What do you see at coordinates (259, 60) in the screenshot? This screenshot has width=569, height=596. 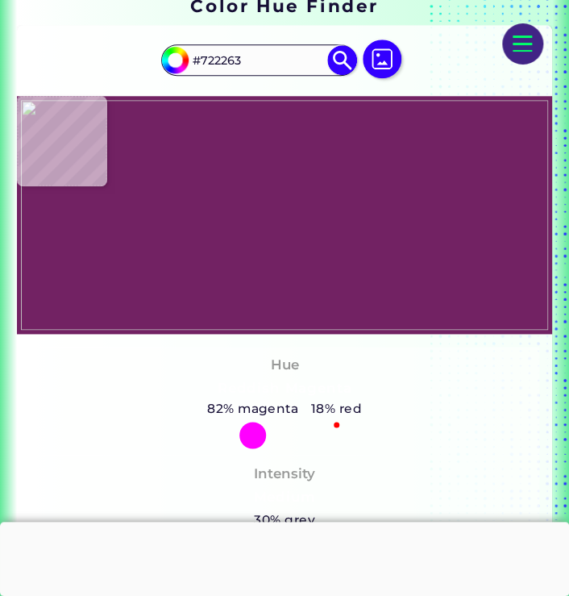 I see `input: type color..` at bounding box center [259, 60].